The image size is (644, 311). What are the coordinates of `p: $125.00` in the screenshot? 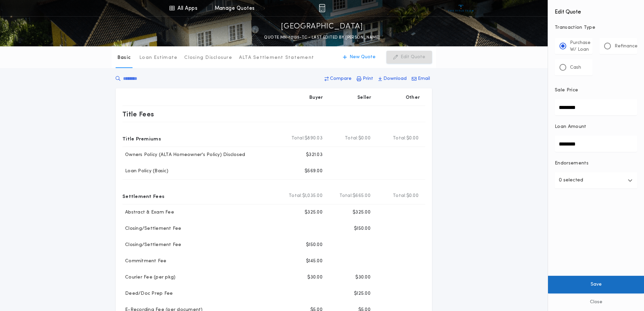 It's located at (362, 294).